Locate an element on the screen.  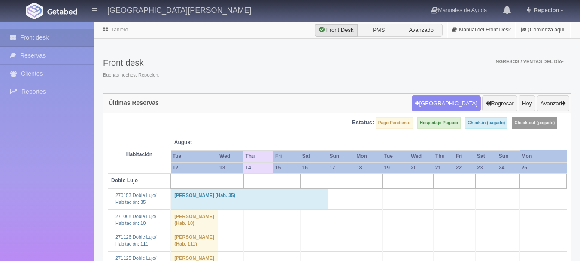
th: 14 is located at coordinates (259, 168).